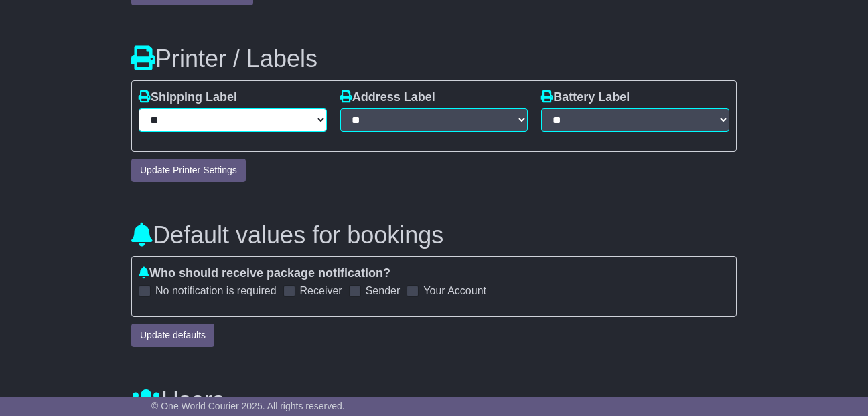  Describe the element at coordinates (434, 59) in the screenshot. I see `h3: Printer / Labels` at that location.